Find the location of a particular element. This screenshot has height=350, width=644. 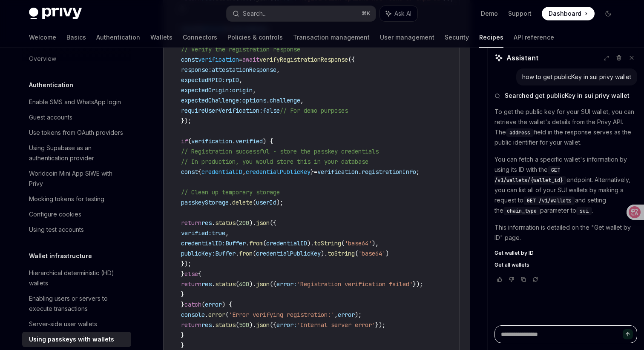

a: API reference is located at coordinates (534, 37).